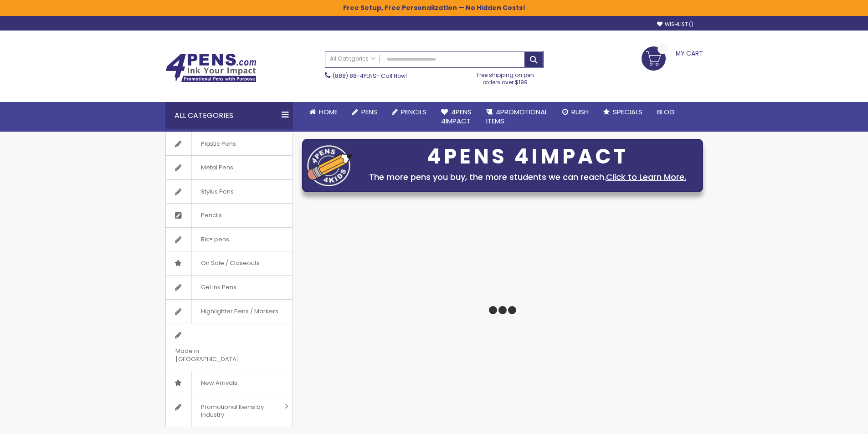 The height and width of the screenshot is (434, 868). What do you see at coordinates (229, 240) in the screenshot?
I see `a: Bic® pens` at bounding box center [229, 240].